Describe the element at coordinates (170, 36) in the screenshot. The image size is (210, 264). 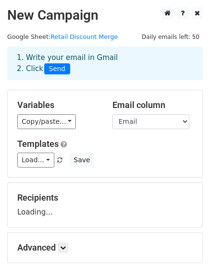
I see `a: Daily emails left: 50` at that location.